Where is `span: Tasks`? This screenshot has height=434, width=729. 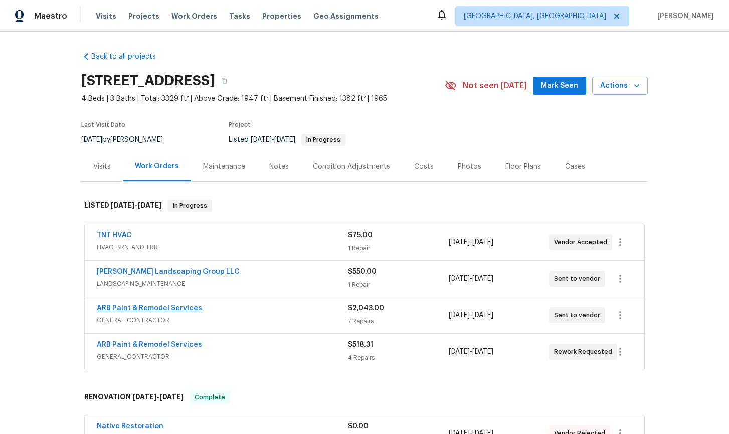
span: Tasks is located at coordinates (240, 16).